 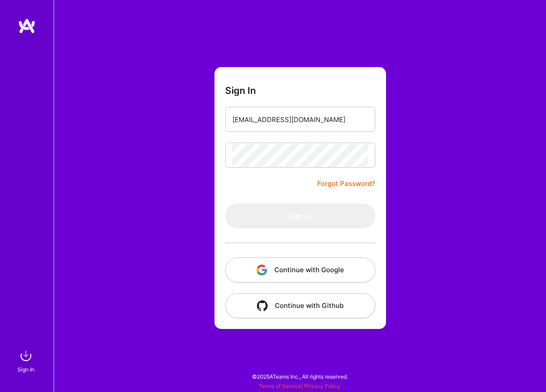 I want to click on a: Terms of Service, so click(x=280, y=385).